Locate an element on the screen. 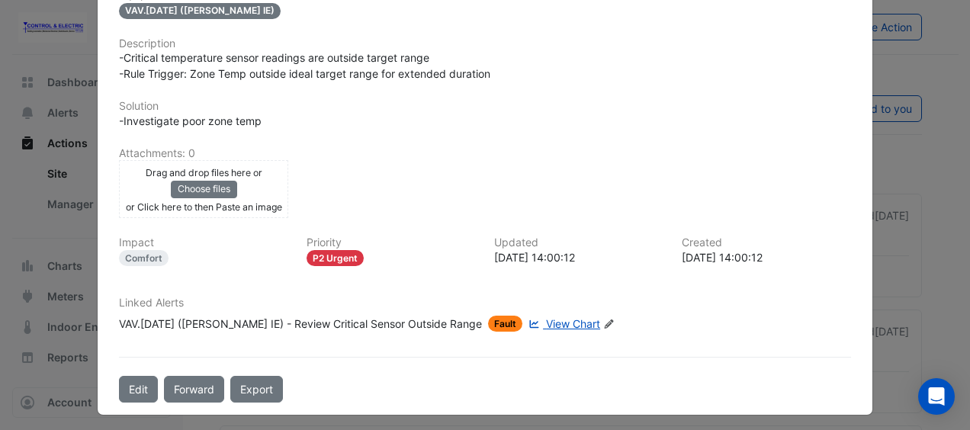 The width and height of the screenshot is (970, 430). button: Forward is located at coordinates (194, 389).